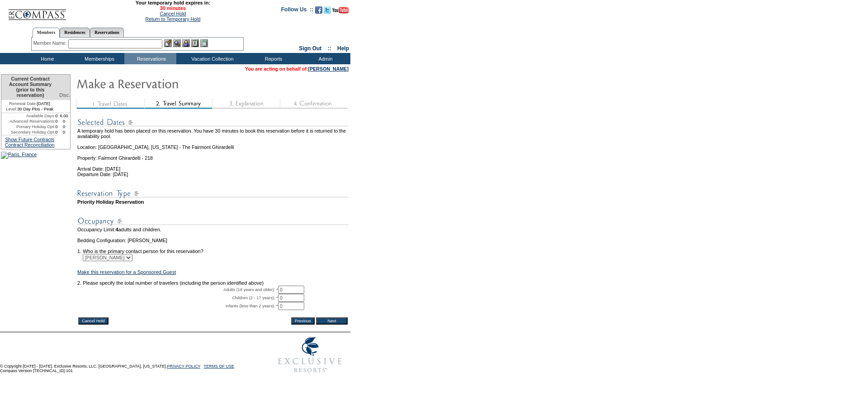 Image resolution: width=868 pixels, height=416 pixels. I want to click on img: View, so click(177, 43).